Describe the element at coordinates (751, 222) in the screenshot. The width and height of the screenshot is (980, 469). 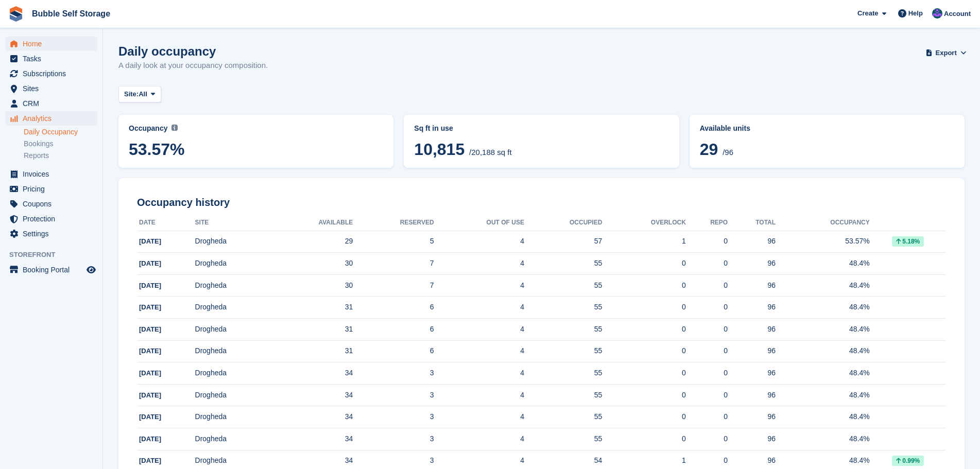
I see `th: Total` at that location.